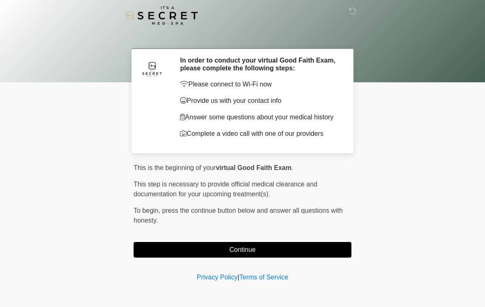 The height and width of the screenshot is (307, 485). Describe the element at coordinates (218, 277) in the screenshot. I see `a: Privacy Policy` at that location.